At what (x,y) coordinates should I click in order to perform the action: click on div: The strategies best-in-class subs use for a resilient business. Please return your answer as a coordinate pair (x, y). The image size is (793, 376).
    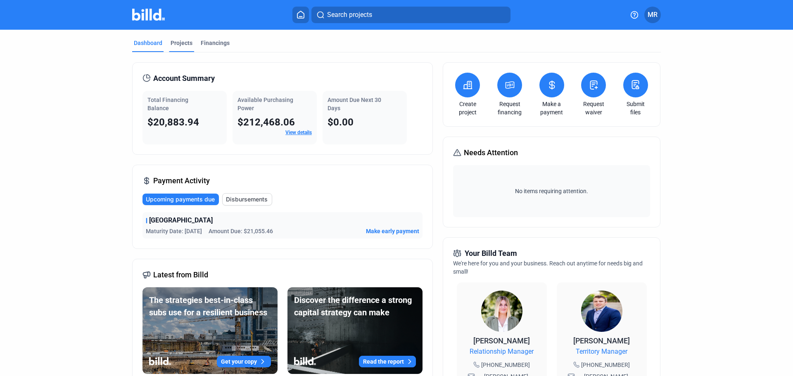
    Looking at the image, I should click on (210, 306).